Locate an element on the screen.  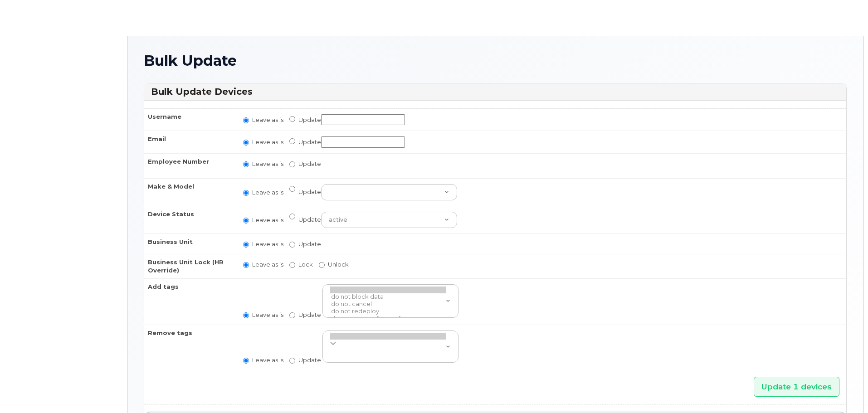
th: Business Unit is located at coordinates (189, 244).